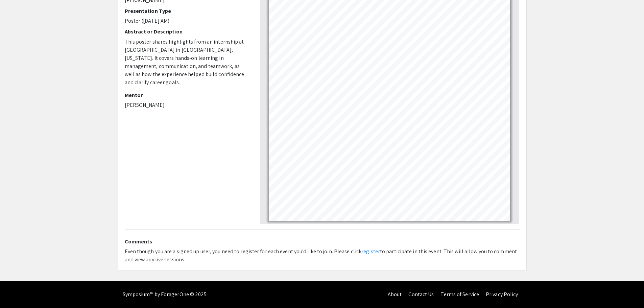  Describe the element at coordinates (165, 295) in the screenshot. I see `div: Symposium™ by ForagerOne © 2025` at that location.